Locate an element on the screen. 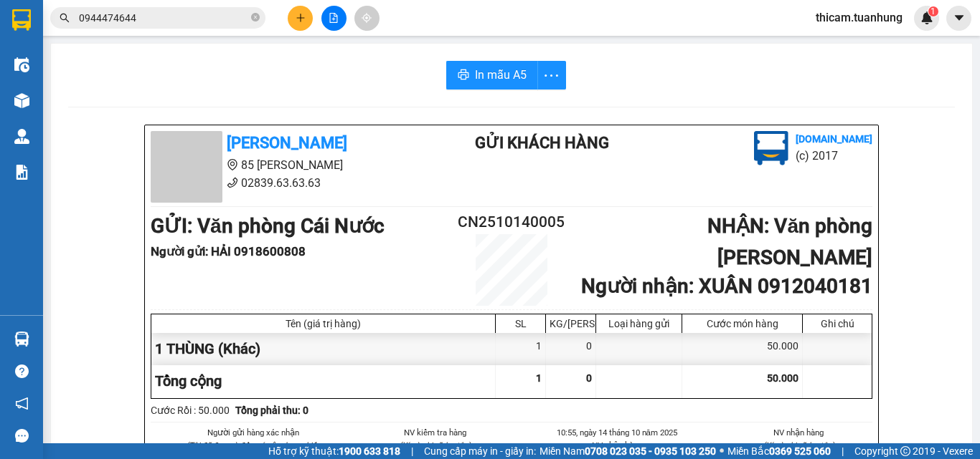 This screenshot has width=980, height=459. span: Miền Bắc is located at coordinates (779, 452).